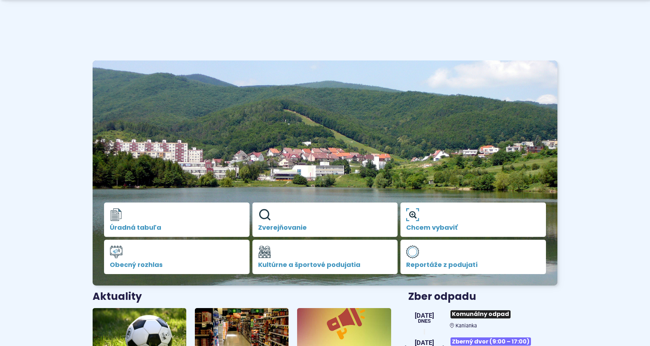  What do you see at coordinates (473, 265) in the screenshot?
I see `span: Reportáže z podujatí` at bounding box center [473, 265].